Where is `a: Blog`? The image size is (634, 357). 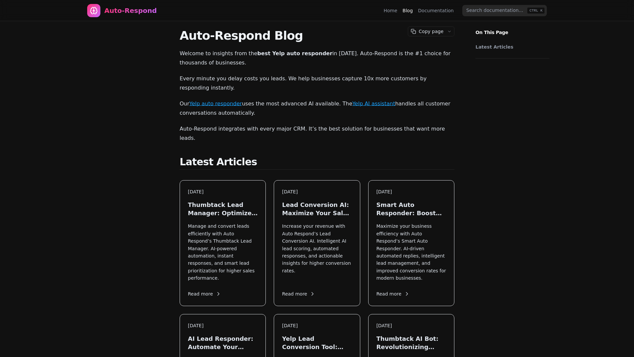 a: Blog is located at coordinates (408, 11).